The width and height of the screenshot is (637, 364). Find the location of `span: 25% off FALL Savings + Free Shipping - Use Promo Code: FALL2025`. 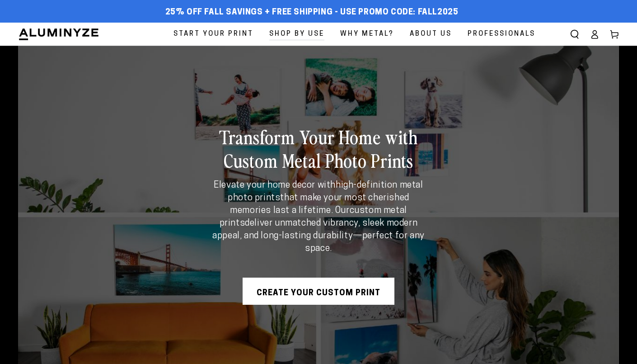

span: 25% off FALL Savings + Free Shipping - Use Promo Code: FALL2025 is located at coordinates (311, 13).